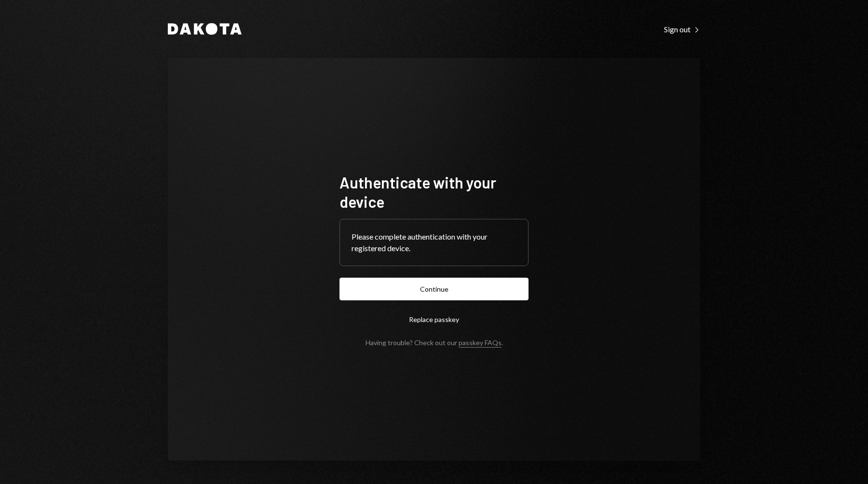  Describe the element at coordinates (434, 342) in the screenshot. I see `div: Having trouble? Check out our .` at that location.